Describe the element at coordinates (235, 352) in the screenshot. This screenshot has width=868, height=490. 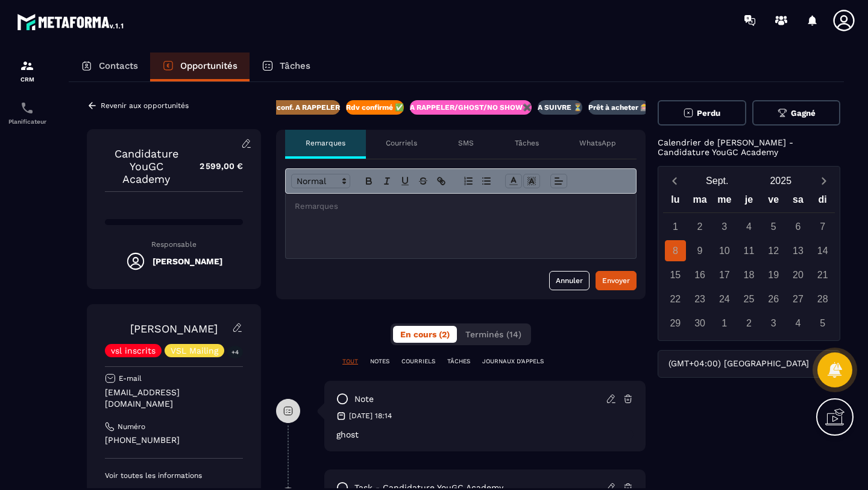
I see `p: +4` at that location.